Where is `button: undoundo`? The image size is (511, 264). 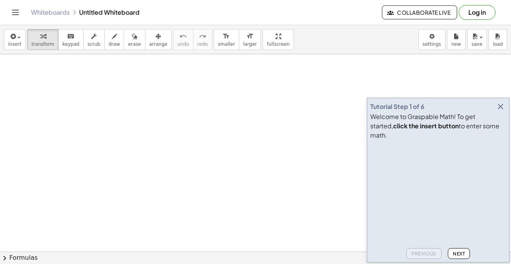
button: undoundo is located at coordinates (183, 40).